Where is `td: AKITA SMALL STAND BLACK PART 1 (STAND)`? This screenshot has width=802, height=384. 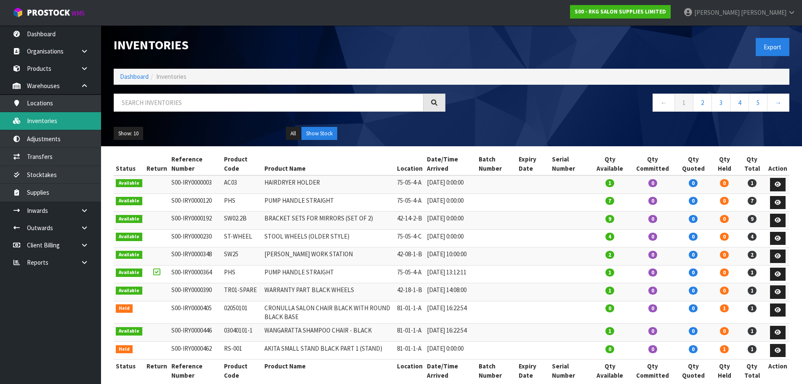 td: AKITA SMALL STAND BLACK PART 1 (STAND) is located at coordinates (328, 350).